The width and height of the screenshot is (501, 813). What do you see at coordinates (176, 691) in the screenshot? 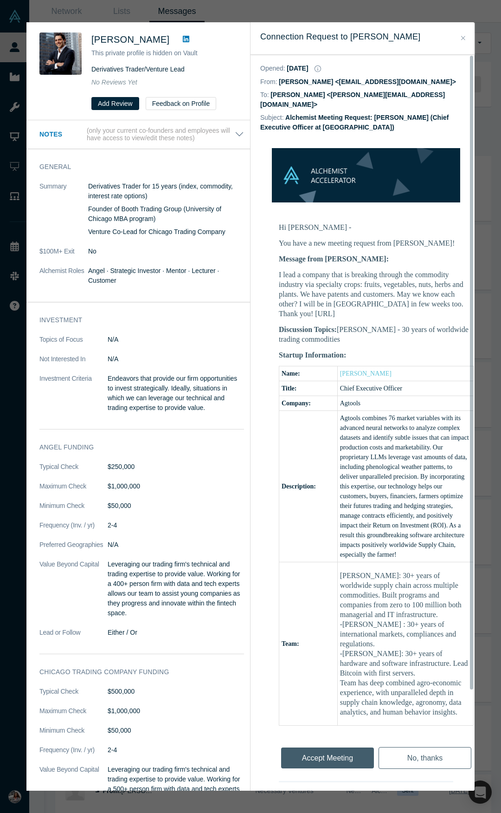
I see `dd: $500,000` at bounding box center [176, 691].